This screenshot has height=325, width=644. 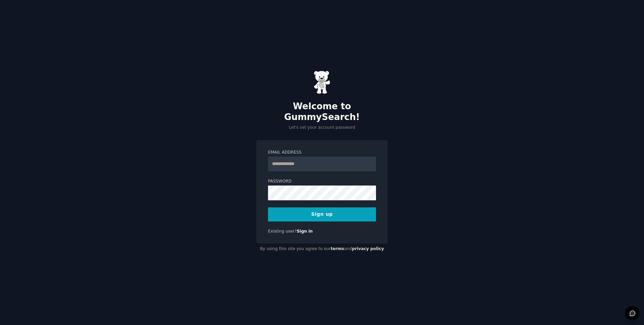 I want to click on p: Let's set your account password, so click(x=322, y=128).